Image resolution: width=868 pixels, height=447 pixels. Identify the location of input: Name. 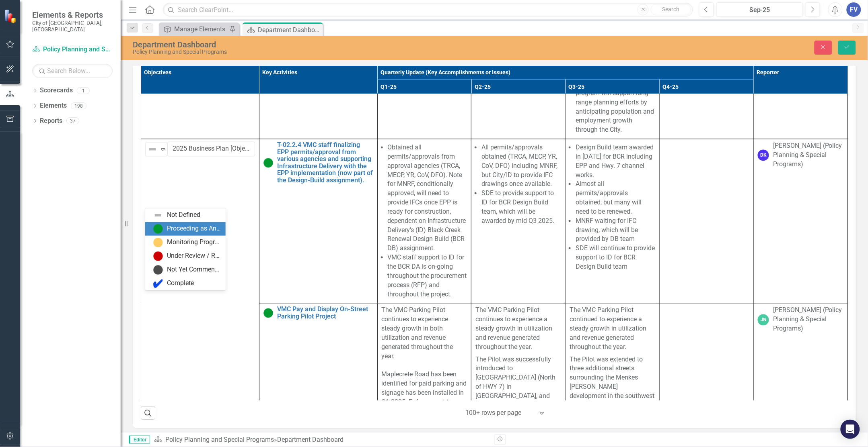
(211, 149).